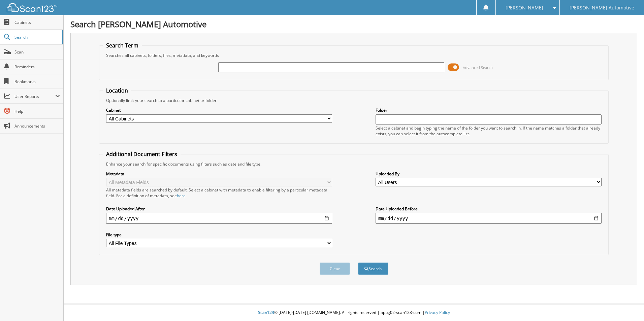 This screenshot has height=321, width=644. What do you see at coordinates (488, 218) in the screenshot?
I see `input: end` at bounding box center [488, 218].